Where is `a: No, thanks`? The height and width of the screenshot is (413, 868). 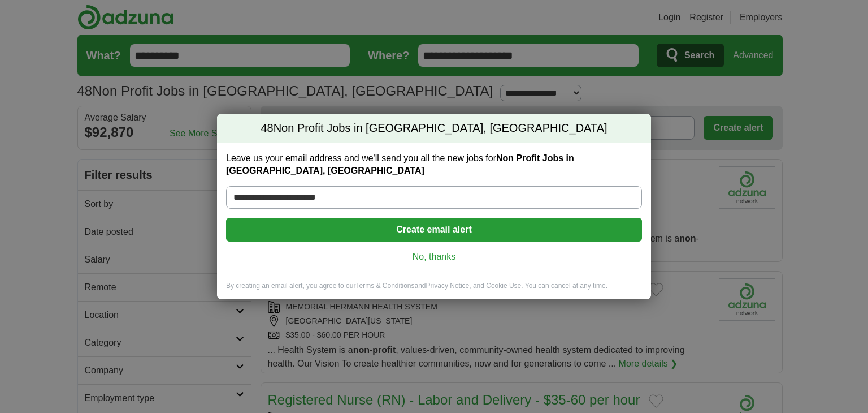
a: No, thanks is located at coordinates (434, 257).